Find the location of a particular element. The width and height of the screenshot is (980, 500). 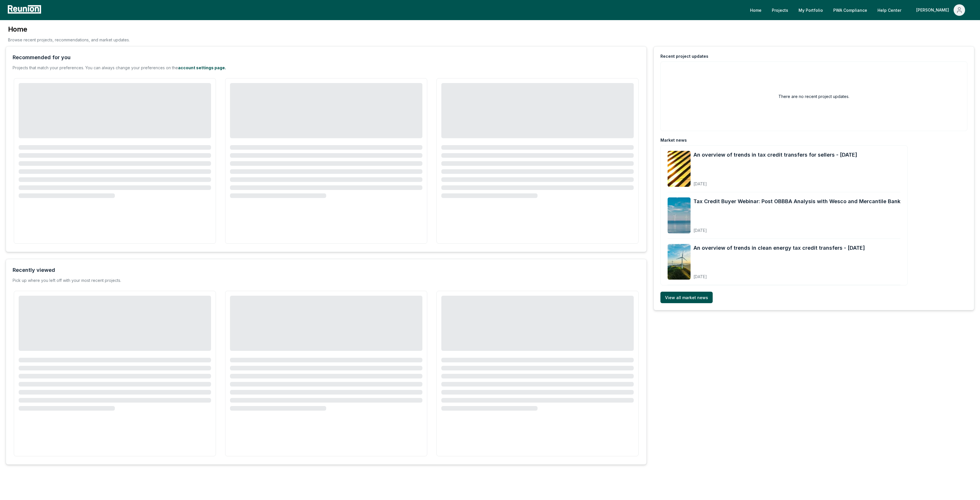

div: Recommended for you is located at coordinates (41, 58).